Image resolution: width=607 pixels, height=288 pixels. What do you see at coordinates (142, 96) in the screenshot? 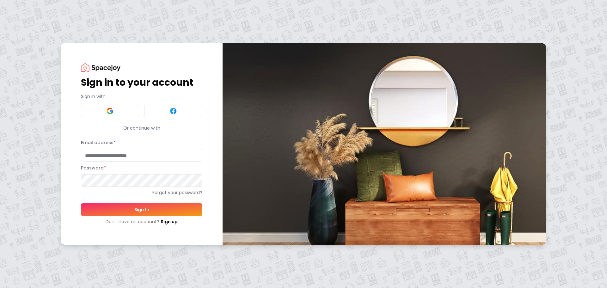
I see `p: Sign in with` at bounding box center [142, 96].